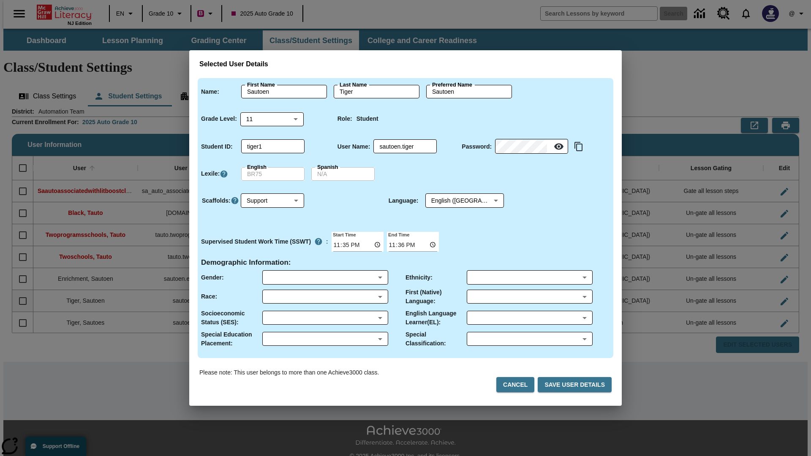 The height and width of the screenshot is (456, 811). What do you see at coordinates (578, 147) in the screenshot?
I see `button: Copy text to clipboard` at bounding box center [578, 147].